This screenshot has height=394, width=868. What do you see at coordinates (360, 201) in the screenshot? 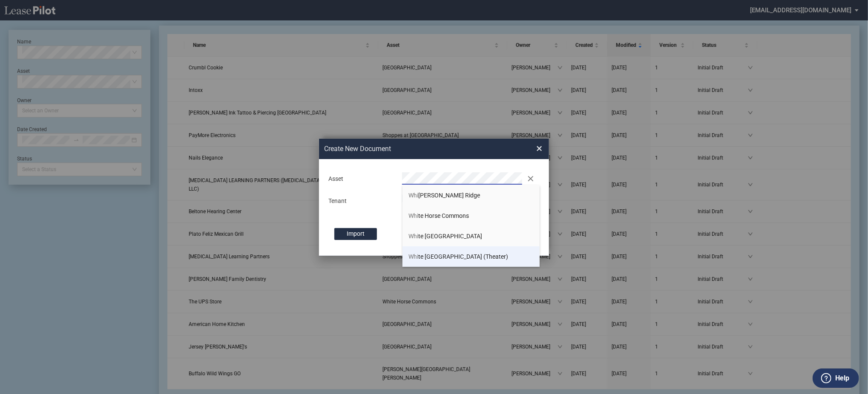
I see `div: Tenant` at bounding box center [360, 201].